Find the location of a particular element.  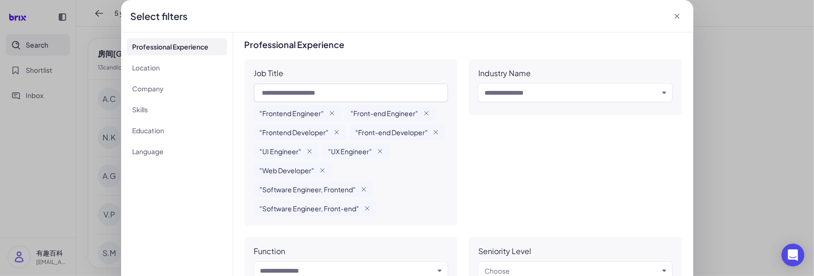

span: "Software Engineer, Frontend" is located at coordinates (308, 190).